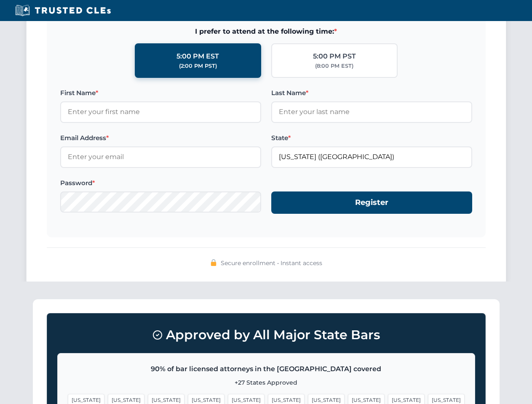  I want to click on input: Florida (FL), so click(371, 157).